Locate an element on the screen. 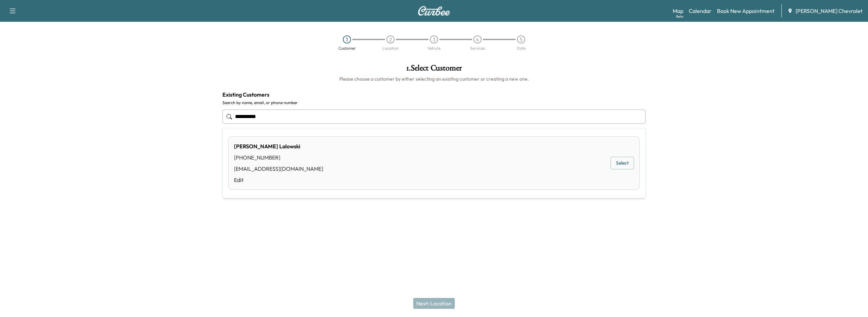 The image size is (868, 317). div: 3 is located at coordinates (434, 40).